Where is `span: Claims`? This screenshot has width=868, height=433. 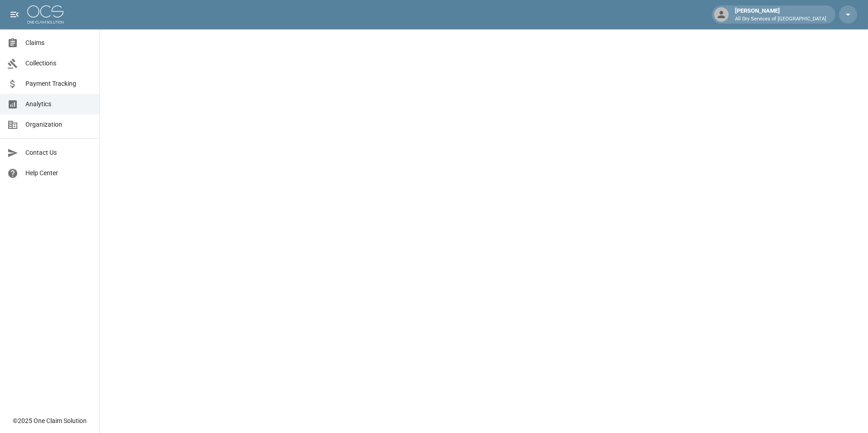 span: Claims is located at coordinates (58, 43).